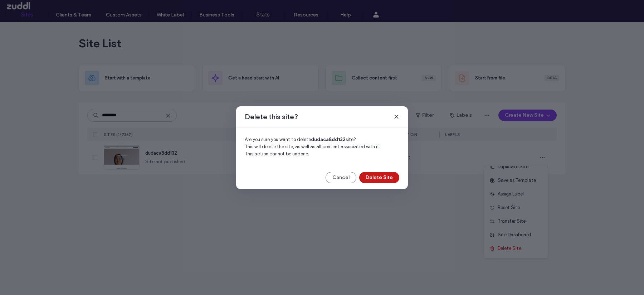 The height and width of the screenshot is (295, 644). Describe the element at coordinates (24, 8) in the screenshot. I see `span: Help` at that location.